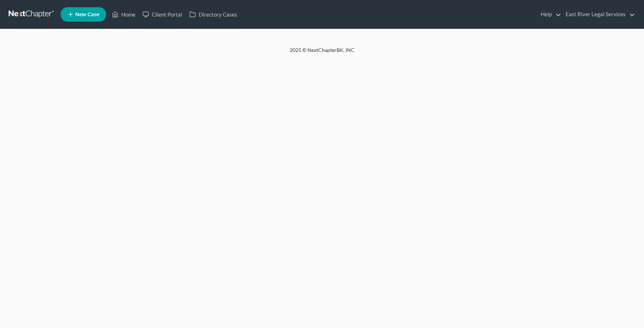 The height and width of the screenshot is (328, 644). Describe the element at coordinates (83, 14) in the screenshot. I see `new-legal-case-button: New Case` at that location.